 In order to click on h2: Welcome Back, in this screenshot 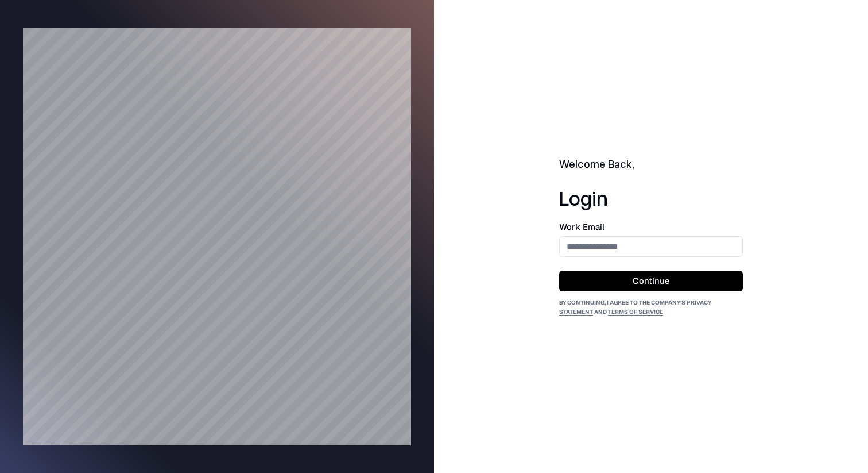, I will do `click(651, 164)`.